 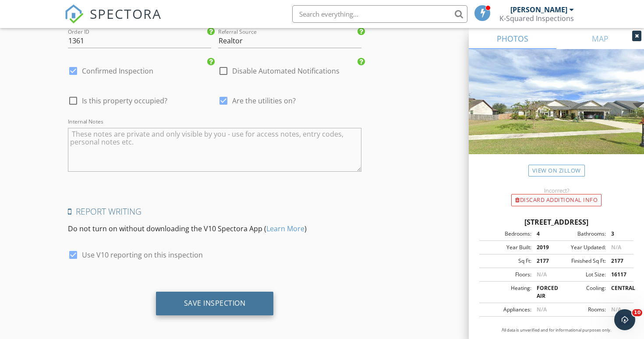 I want to click on input: Referral Source, so click(x=289, y=41).